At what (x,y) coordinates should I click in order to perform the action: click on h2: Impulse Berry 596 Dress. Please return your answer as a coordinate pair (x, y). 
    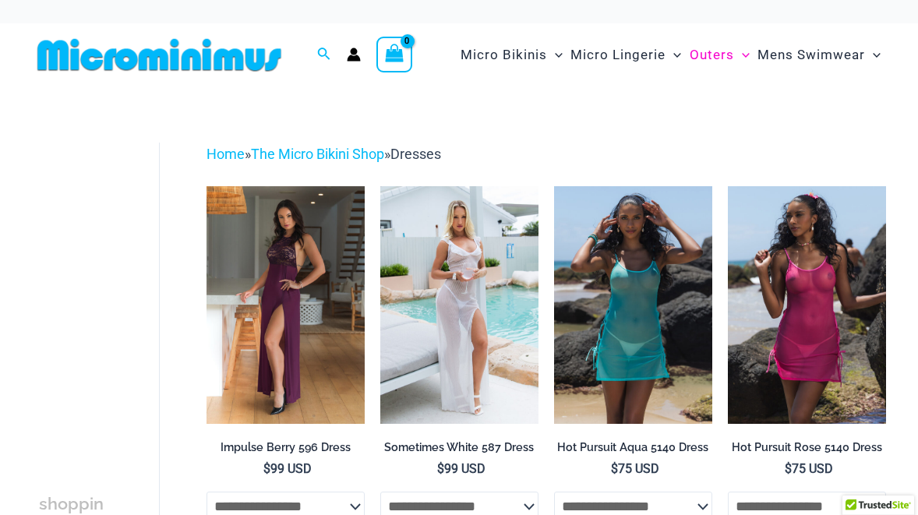
    Looking at the image, I should click on (285, 447).